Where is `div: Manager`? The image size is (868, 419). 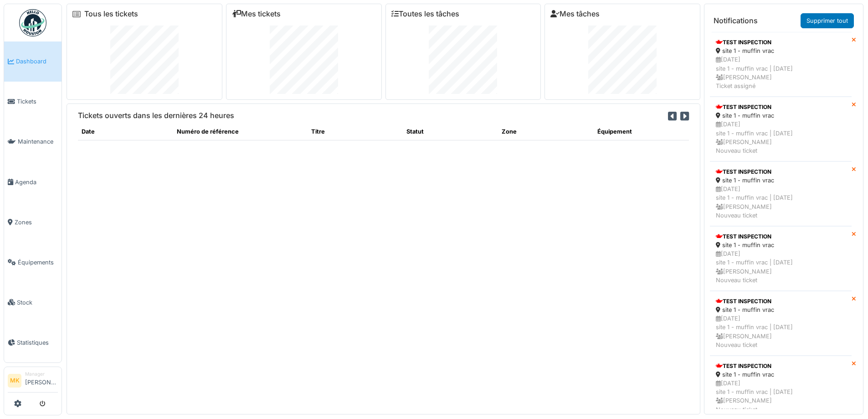 div: Manager is located at coordinates (42, 374).